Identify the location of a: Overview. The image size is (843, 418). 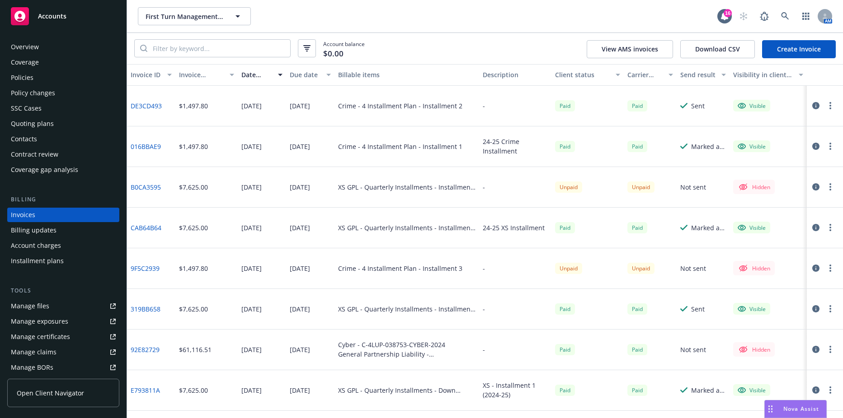
(63, 47).